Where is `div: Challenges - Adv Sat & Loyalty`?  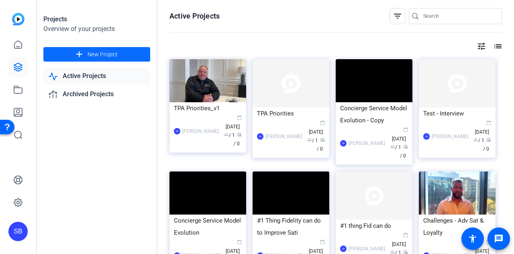 div: Challenges - Adv Sat & Loyalty is located at coordinates (457, 226).